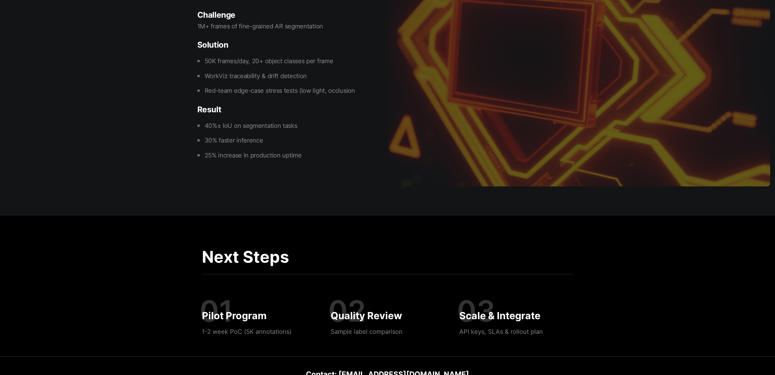 The height and width of the screenshot is (375, 775). What do you see at coordinates (259, 332) in the screenshot?
I see `p: 1-2 week PoC (5K annotations)` at bounding box center [259, 332].